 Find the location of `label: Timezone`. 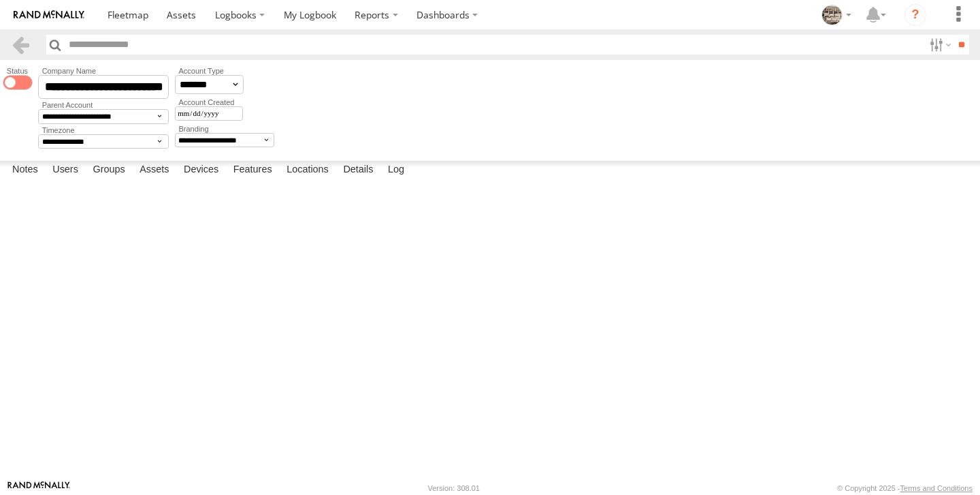

label: Timezone is located at coordinates (104, 130).